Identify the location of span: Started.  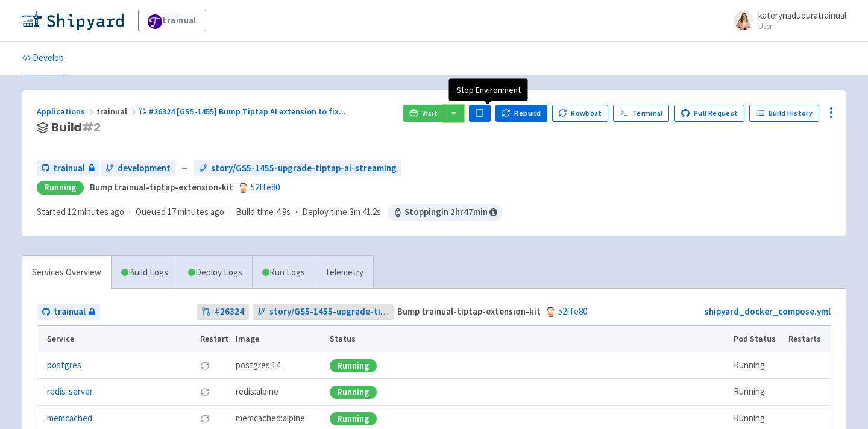
(80, 212).